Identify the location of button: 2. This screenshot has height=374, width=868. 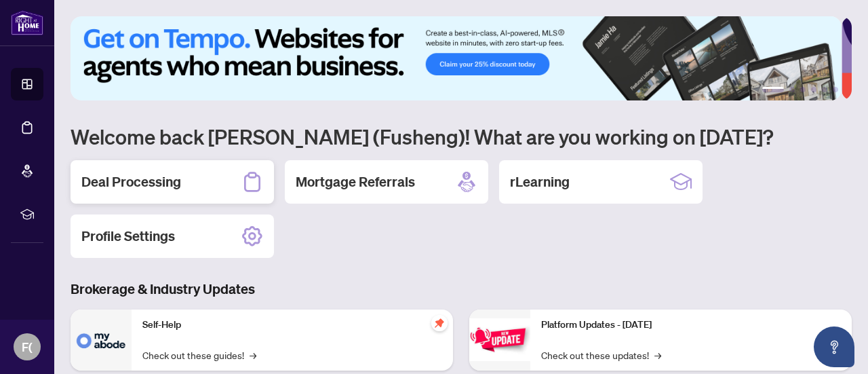
(792, 90).